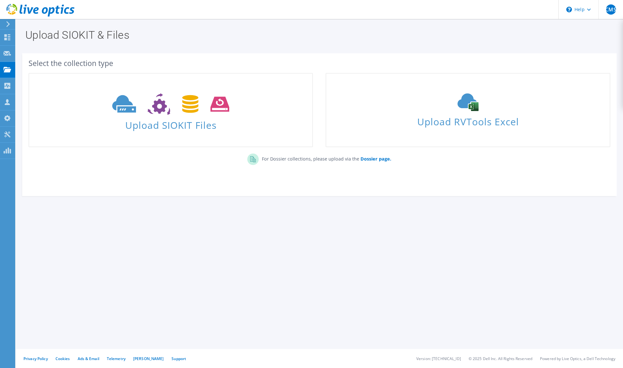  I want to click on li: Powered by Live Optics, a Dell Technology, so click(577, 358).